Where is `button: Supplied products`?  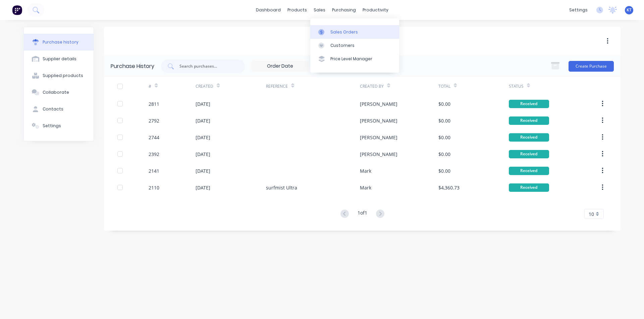
button: Supplied products is located at coordinates (59, 76).